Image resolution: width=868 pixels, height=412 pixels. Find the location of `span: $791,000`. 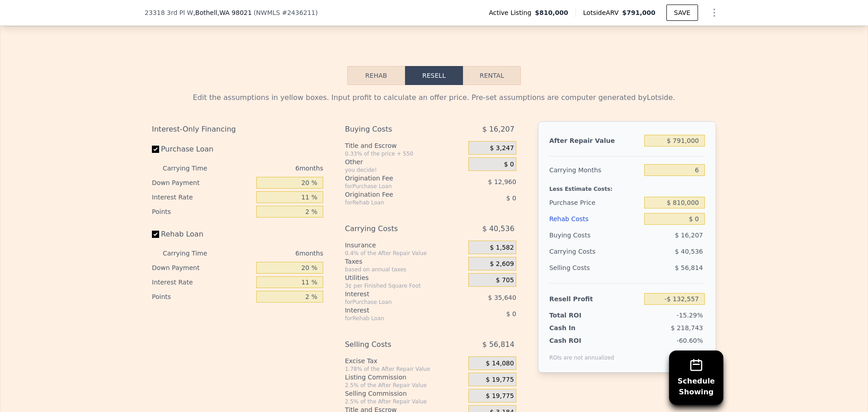

span: $791,000 is located at coordinates (639, 13).